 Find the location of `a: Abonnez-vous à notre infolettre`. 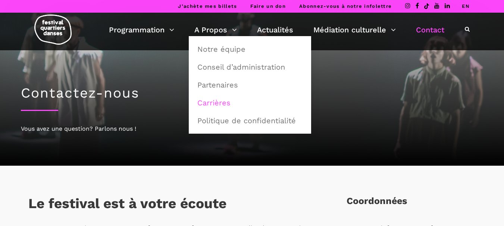

a: Abonnez-vous à notre infolettre is located at coordinates (345, 6).